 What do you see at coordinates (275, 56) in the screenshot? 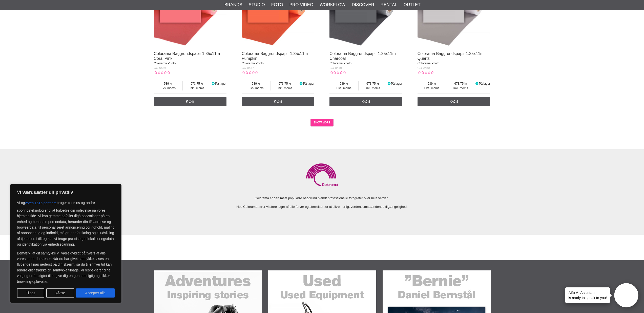
I see `a: Colorama Baggrundspapir 1.35x11m Pumpkin` at bounding box center [275, 56].